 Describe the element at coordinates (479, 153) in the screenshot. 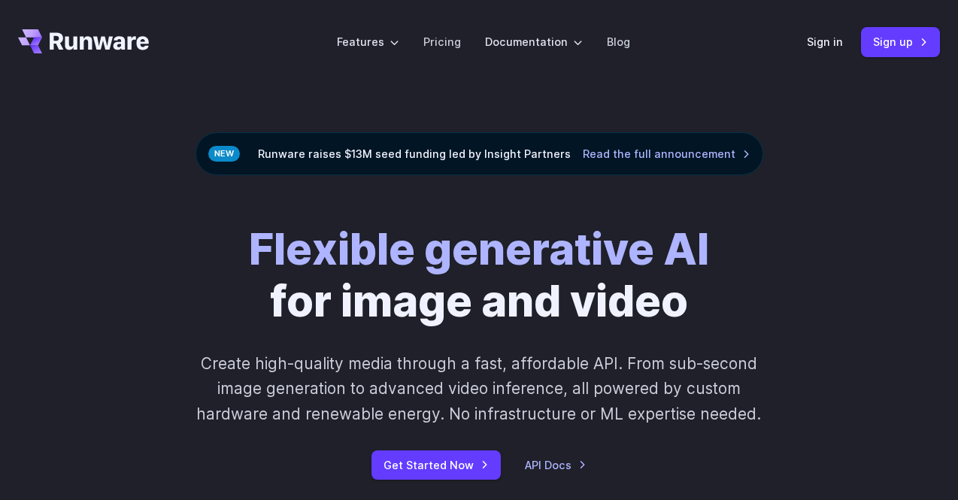

I see `div: Runware raises $13M seed funding led by Insight Partners` at that location.